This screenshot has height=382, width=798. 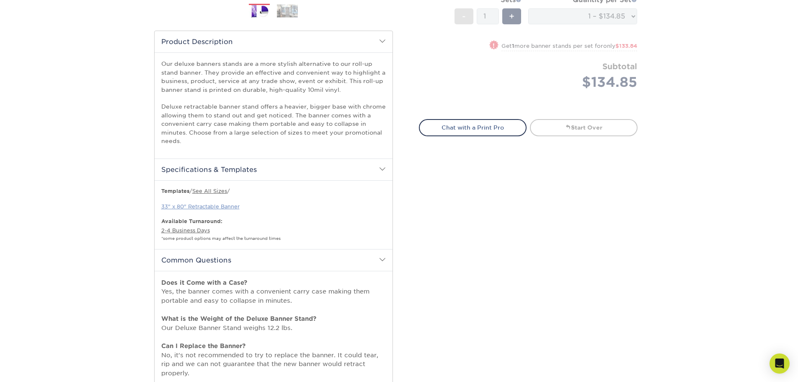 What do you see at coordinates (287, 10) in the screenshot?
I see `img: Banner Stands 02` at bounding box center [287, 10].